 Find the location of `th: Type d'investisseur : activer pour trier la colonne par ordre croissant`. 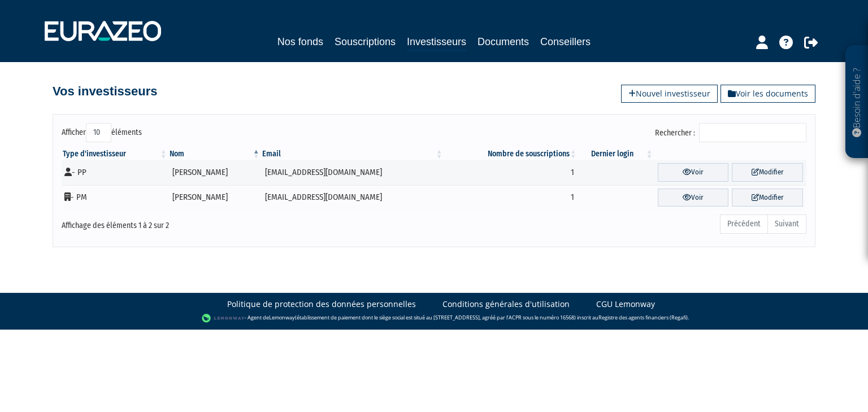

th: Type d'investisseur : activer pour trier la colonne par ordre croissant is located at coordinates (115, 154).